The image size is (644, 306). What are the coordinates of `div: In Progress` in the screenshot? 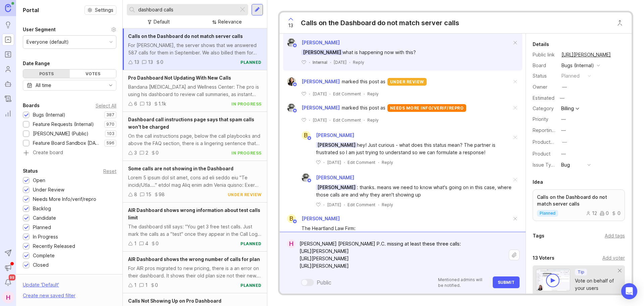 It's located at (46, 237).